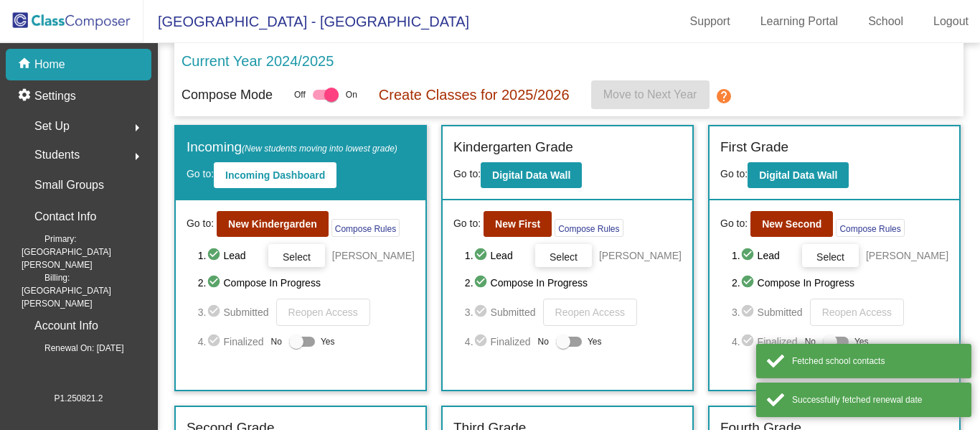  Describe the element at coordinates (876, 361) in the screenshot. I see `div: Fetched school contacts` at that location.